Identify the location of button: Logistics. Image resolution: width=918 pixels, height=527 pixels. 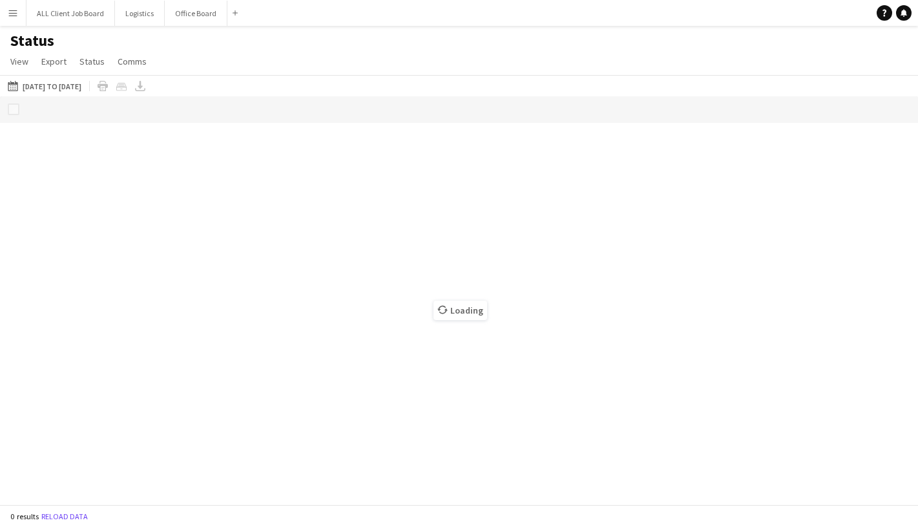
(140, 13).